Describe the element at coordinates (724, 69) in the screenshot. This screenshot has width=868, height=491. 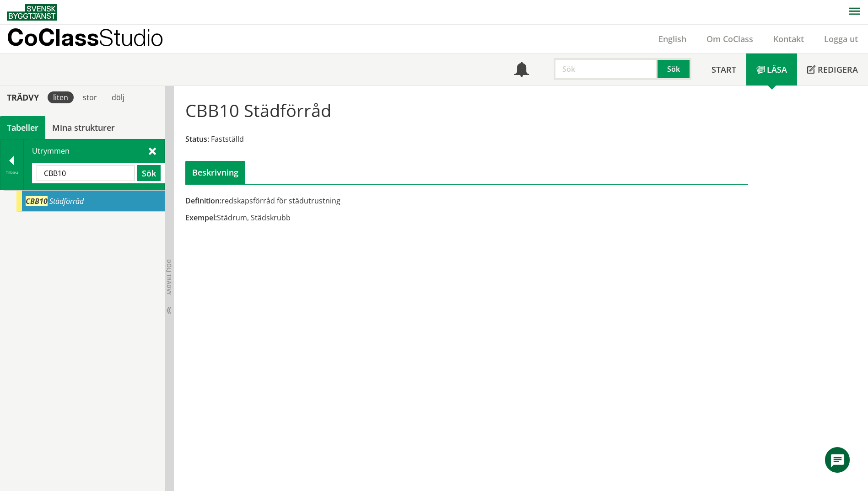
I see `span: Start` at that location.